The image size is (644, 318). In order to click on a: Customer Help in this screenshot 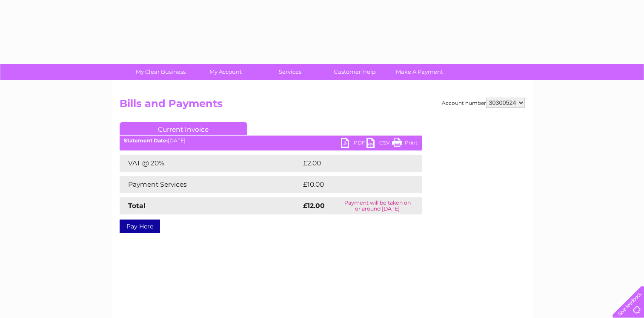, I will do `click(355, 72)`.